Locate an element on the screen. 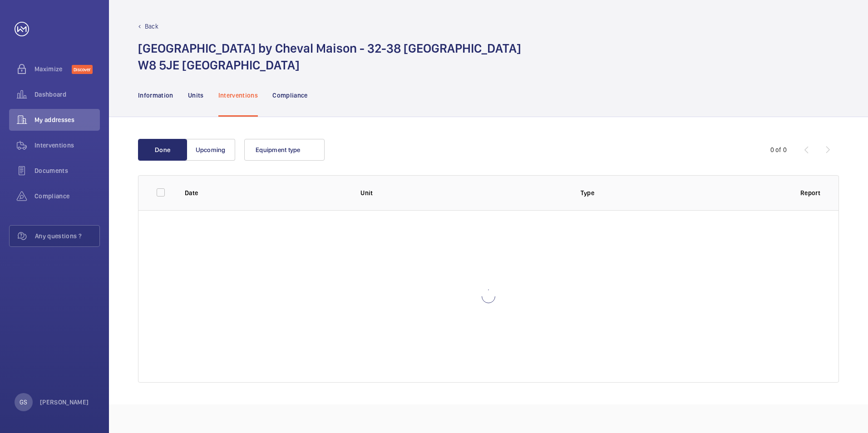 This screenshot has height=433, width=868. span: Equipment type is located at coordinates (278, 150).